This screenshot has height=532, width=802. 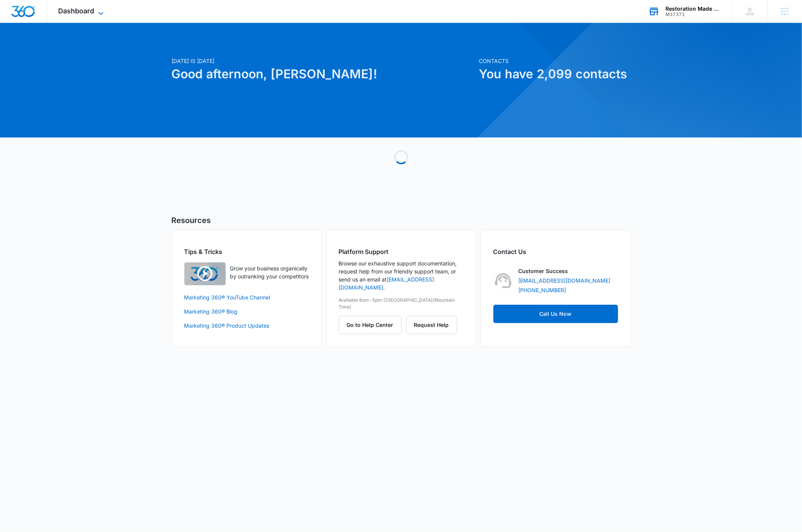 I want to click on p: Browse our exhaustive support documentation, request help from our friendly support team, or send..., so click(x=401, y=275).